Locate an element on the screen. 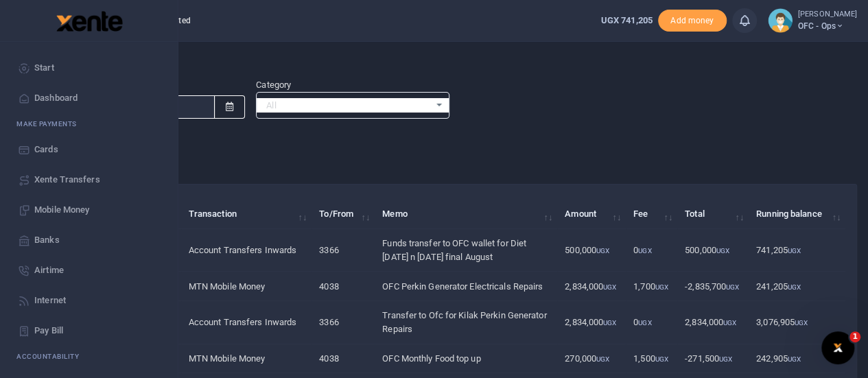  li: M is located at coordinates (89, 123).